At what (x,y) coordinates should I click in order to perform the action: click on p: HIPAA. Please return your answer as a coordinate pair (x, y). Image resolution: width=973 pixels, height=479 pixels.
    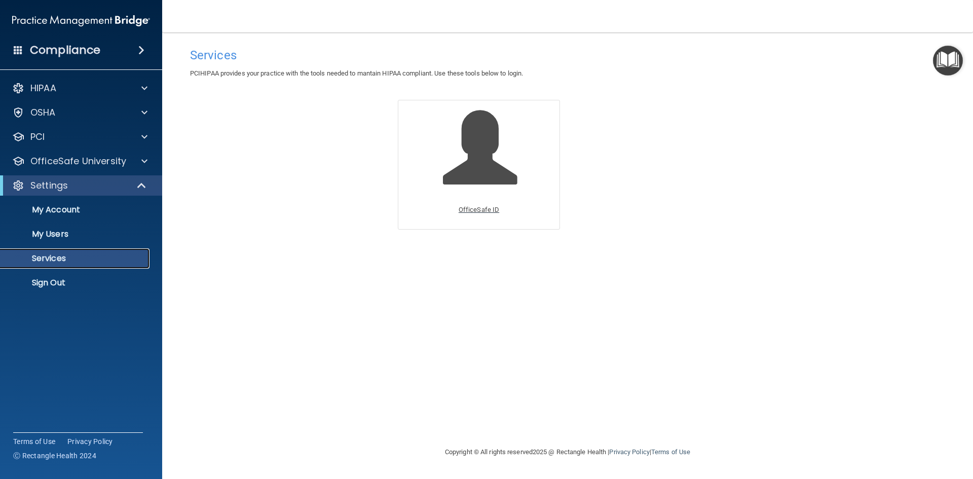
    Looking at the image, I should click on (43, 88).